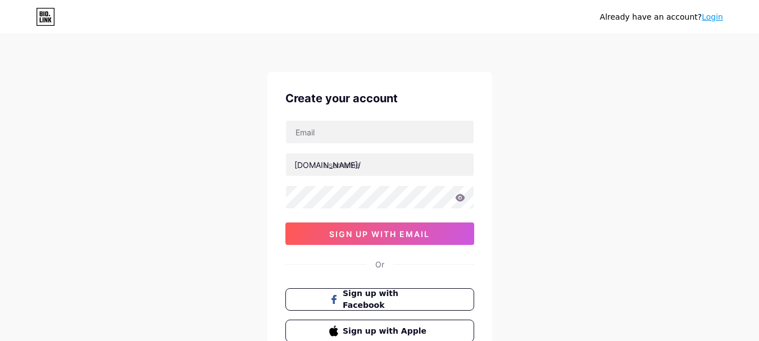 The width and height of the screenshot is (759, 341). I want to click on button: Sign up with Facebook, so click(380, 299).